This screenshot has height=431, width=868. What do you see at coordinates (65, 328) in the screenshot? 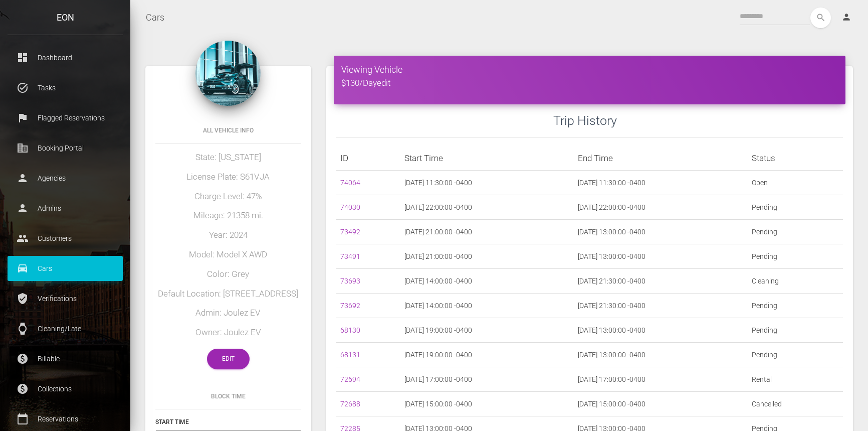
I see `a: watch Cleaning/Late` at bounding box center [65, 328].